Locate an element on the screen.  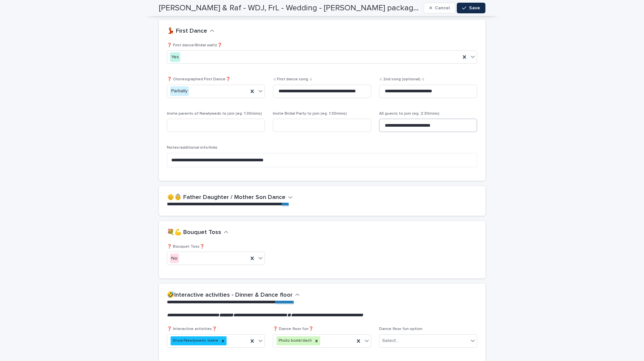
span: ❓ Interactive activities❓ is located at coordinates (192, 329).